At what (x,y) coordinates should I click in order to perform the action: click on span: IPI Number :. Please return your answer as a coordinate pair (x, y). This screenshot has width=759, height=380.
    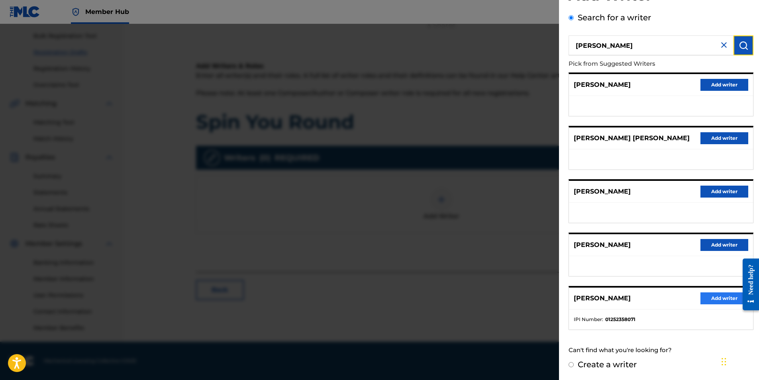
    Looking at the image, I should click on (589, 320).